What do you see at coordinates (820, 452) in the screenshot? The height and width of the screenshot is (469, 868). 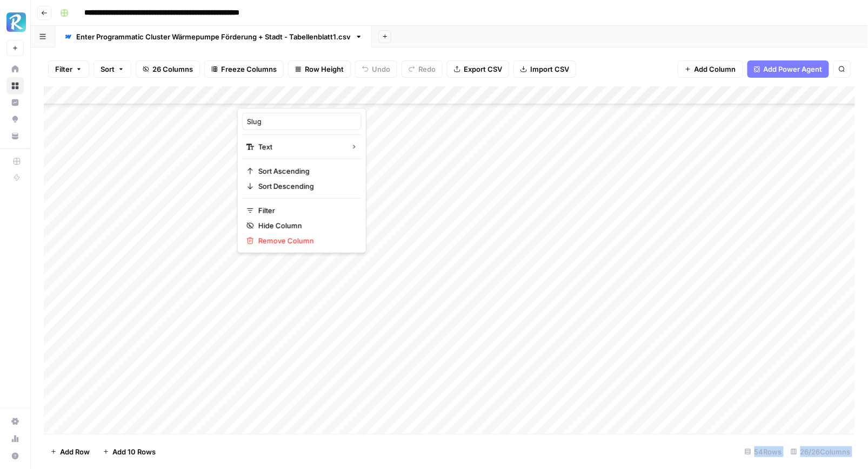 I see `div: 26/26 Columns` at bounding box center [820, 452].